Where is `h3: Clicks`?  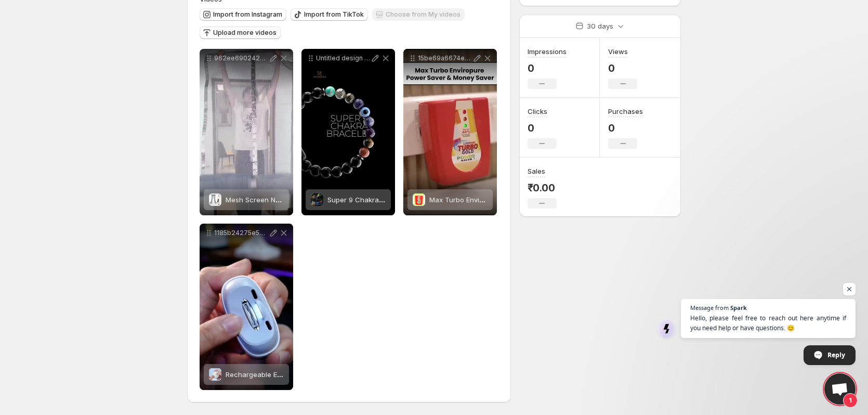
h3: Clicks is located at coordinates (537, 111).